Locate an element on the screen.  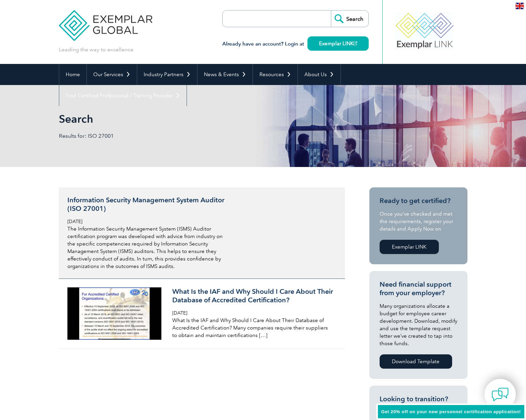
a: Find Certified Professional / Training Provider is located at coordinates (123, 96).